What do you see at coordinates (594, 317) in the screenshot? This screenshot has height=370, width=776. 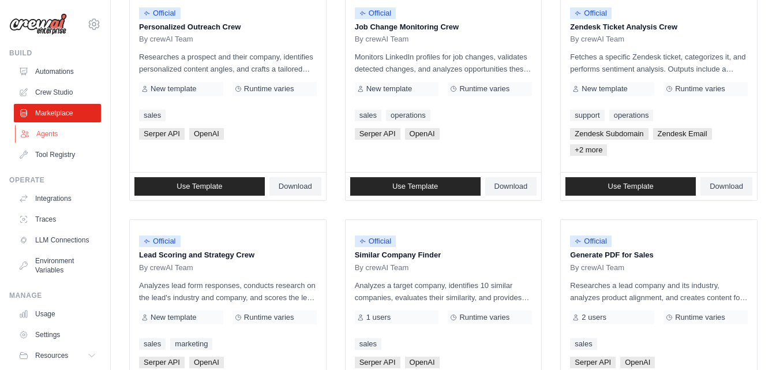 I see `span: 2 users` at bounding box center [594, 317].